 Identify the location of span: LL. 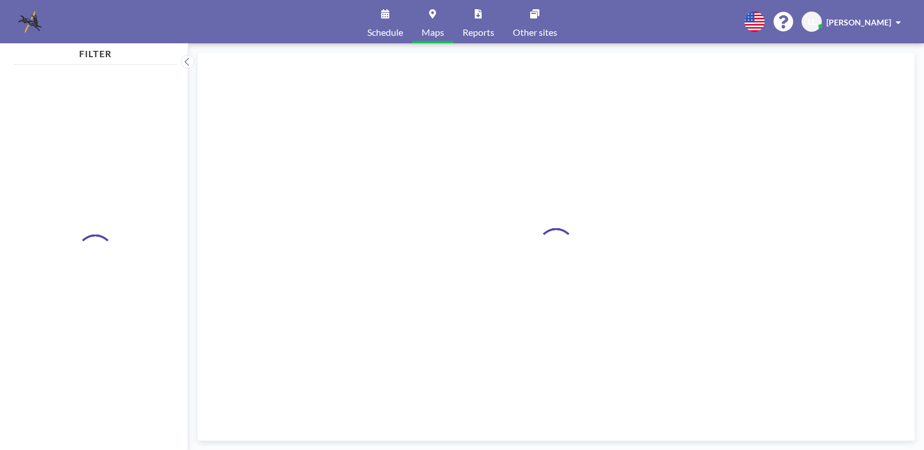
(812, 22).